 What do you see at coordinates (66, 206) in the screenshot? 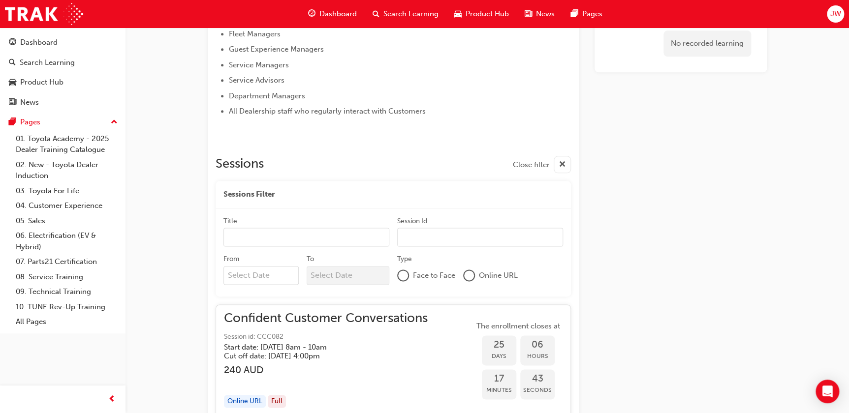
I see `a: 04. Customer Experience` at bounding box center [66, 206].